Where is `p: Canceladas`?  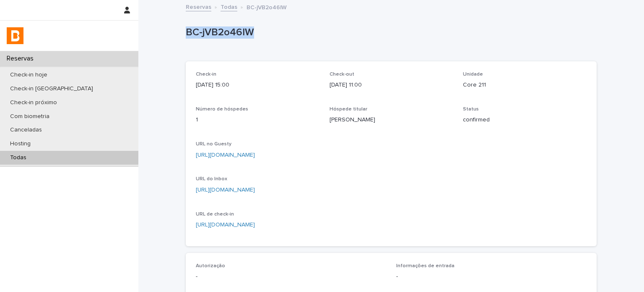
p: Canceladas is located at coordinates (26, 130).